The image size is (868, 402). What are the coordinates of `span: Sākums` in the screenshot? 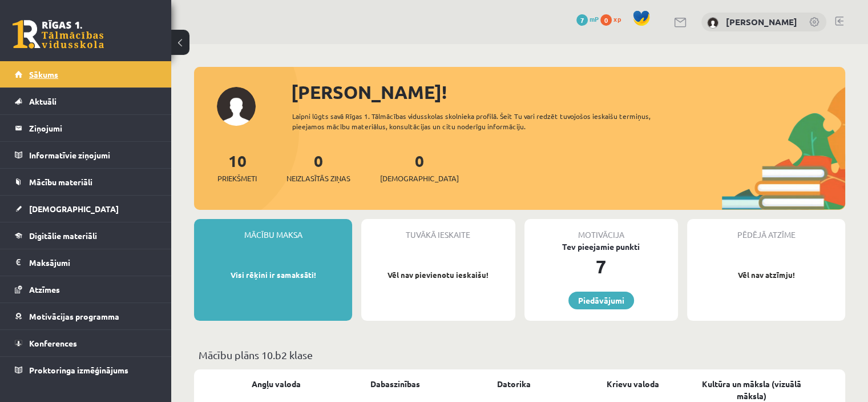 It's located at (44, 74).